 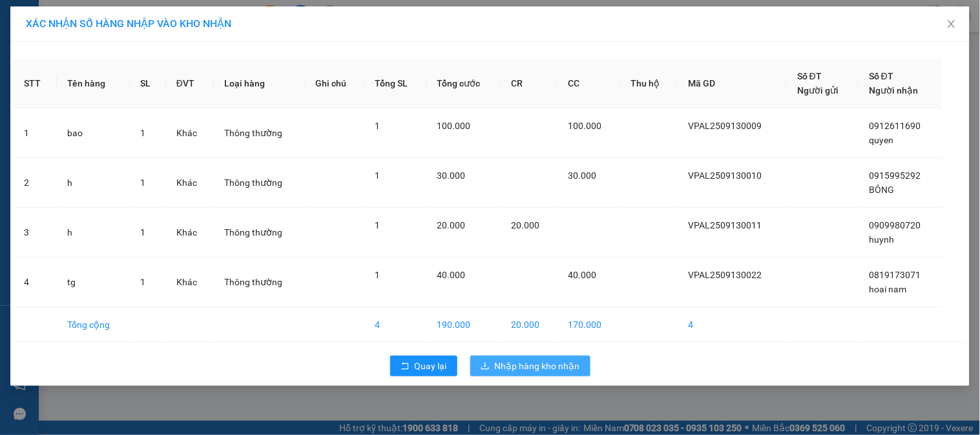 I want to click on b: GỬI : Bến Xe Cà Mau, so click(x=99, y=104).